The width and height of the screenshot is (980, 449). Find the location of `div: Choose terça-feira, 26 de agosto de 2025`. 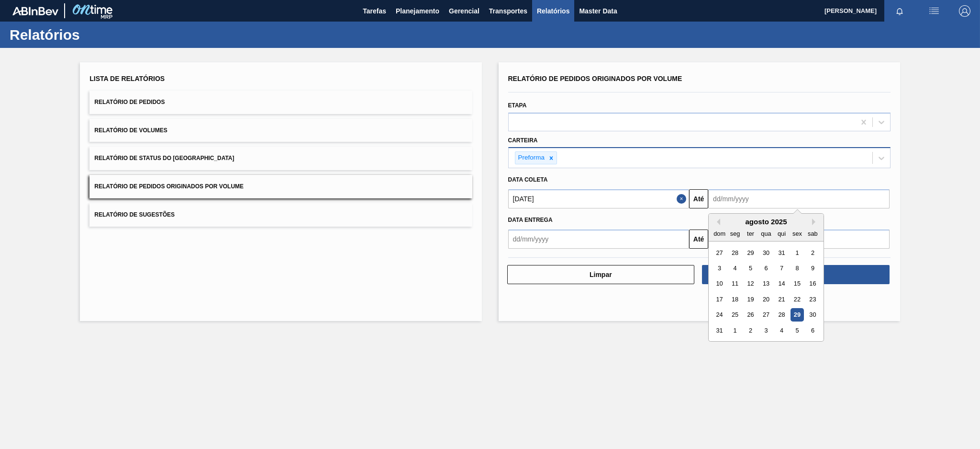

div: Choose terça-feira, 26 de agosto de 2025 is located at coordinates (750, 314).